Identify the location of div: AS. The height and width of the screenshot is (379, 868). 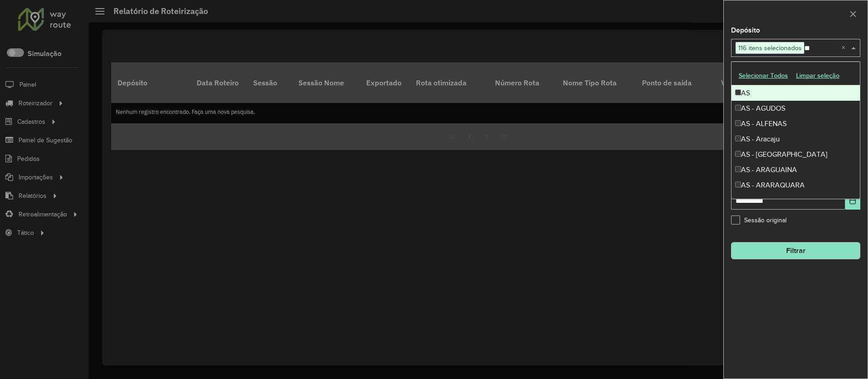
(796, 93).